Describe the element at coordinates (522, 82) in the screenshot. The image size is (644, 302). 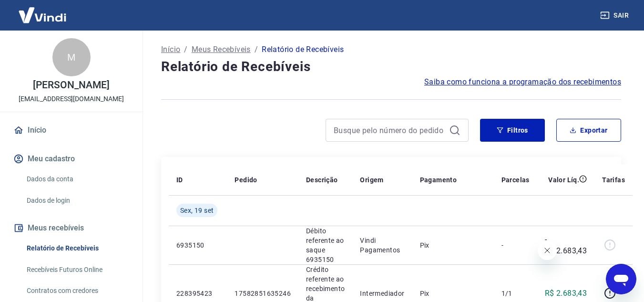
I see `a: Saiba como funciona a programação dos recebimentos` at that location.